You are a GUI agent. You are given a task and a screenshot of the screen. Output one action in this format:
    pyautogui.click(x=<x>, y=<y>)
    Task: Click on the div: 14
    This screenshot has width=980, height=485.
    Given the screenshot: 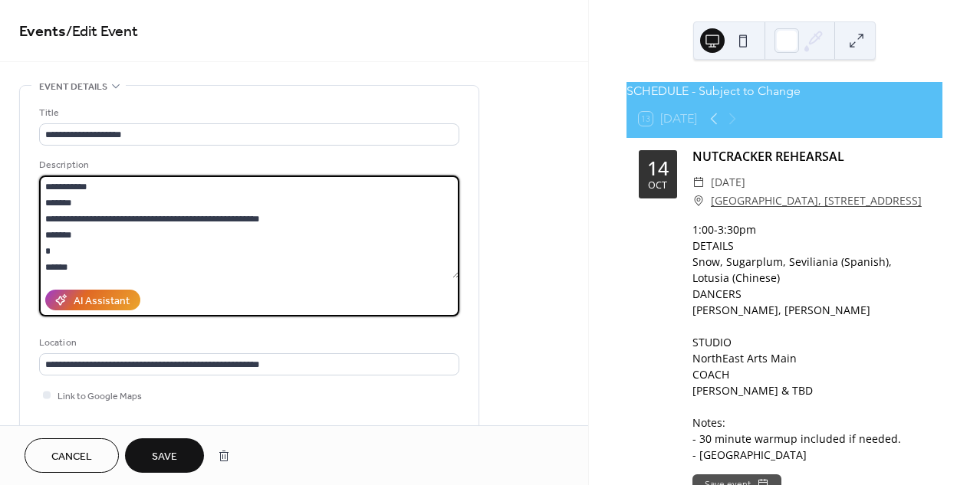 What is the action you would take?
    pyautogui.click(x=658, y=168)
    